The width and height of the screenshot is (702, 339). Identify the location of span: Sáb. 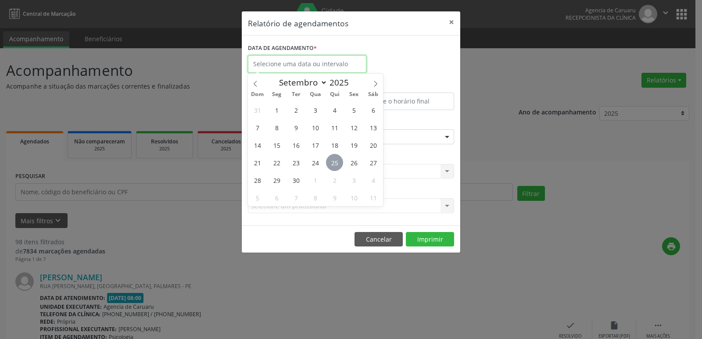
(373, 94).